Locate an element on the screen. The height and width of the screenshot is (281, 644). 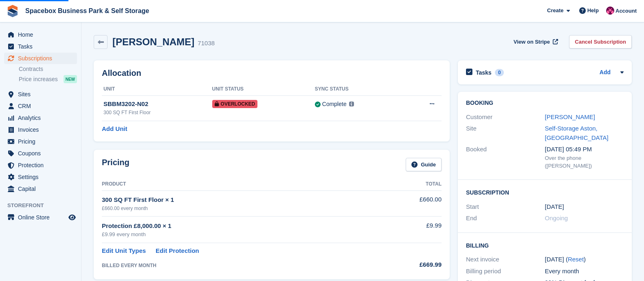
div: Start is located at coordinates (506, 207).